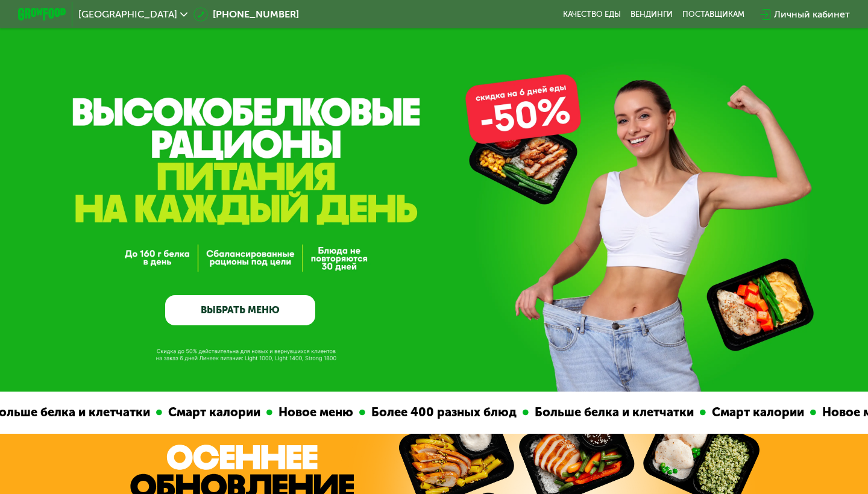 The height and width of the screenshot is (494, 868). What do you see at coordinates (812, 14) in the screenshot?
I see `div: Личный кабинет` at bounding box center [812, 14].